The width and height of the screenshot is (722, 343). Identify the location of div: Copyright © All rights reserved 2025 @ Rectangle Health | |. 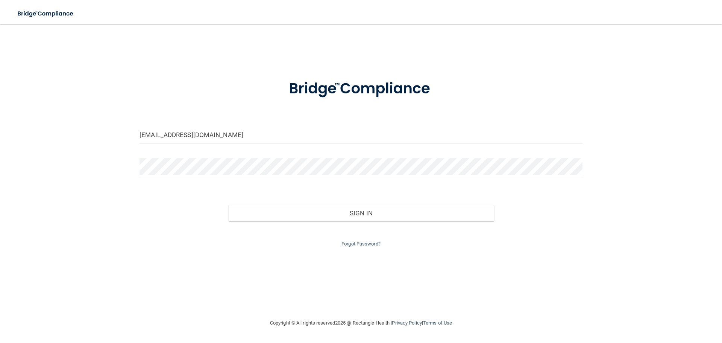
(361, 323).